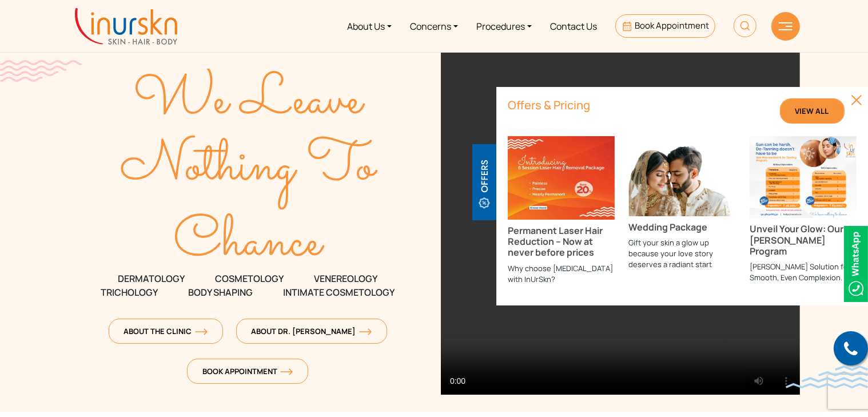 The height and width of the screenshot is (417, 868). What do you see at coordinates (827, 377) in the screenshot?
I see `img: bluewave` at bounding box center [827, 377].